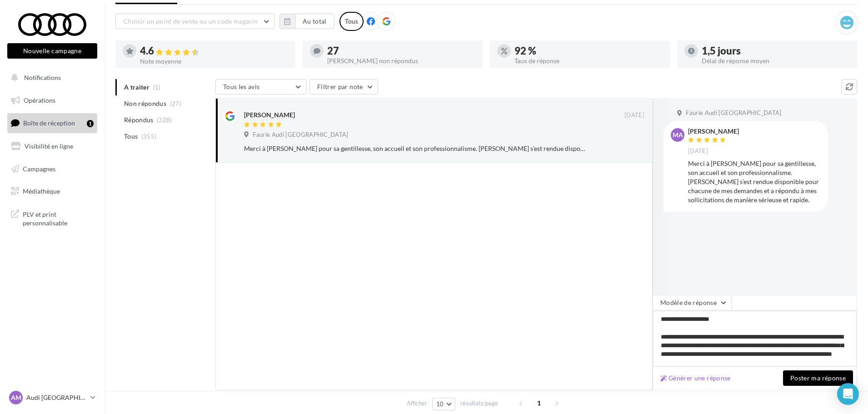 The height and width of the screenshot is (414, 868). Describe the element at coordinates (776, 51) in the screenshot. I see `div: 1,5 jours` at that location.